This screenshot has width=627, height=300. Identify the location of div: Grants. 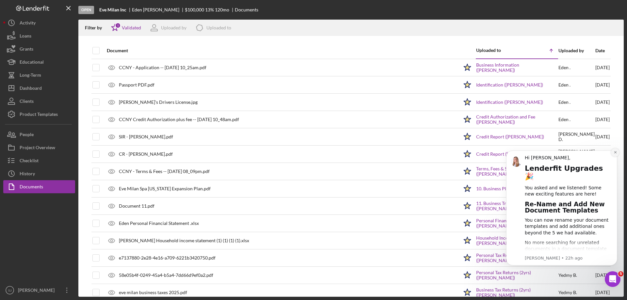
(26, 50).